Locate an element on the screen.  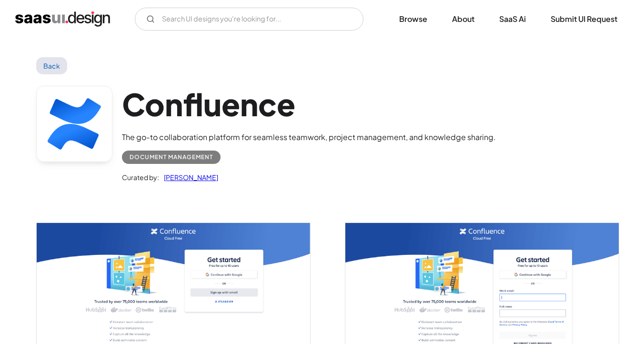
div: Curated by: is located at coordinates (141, 177).